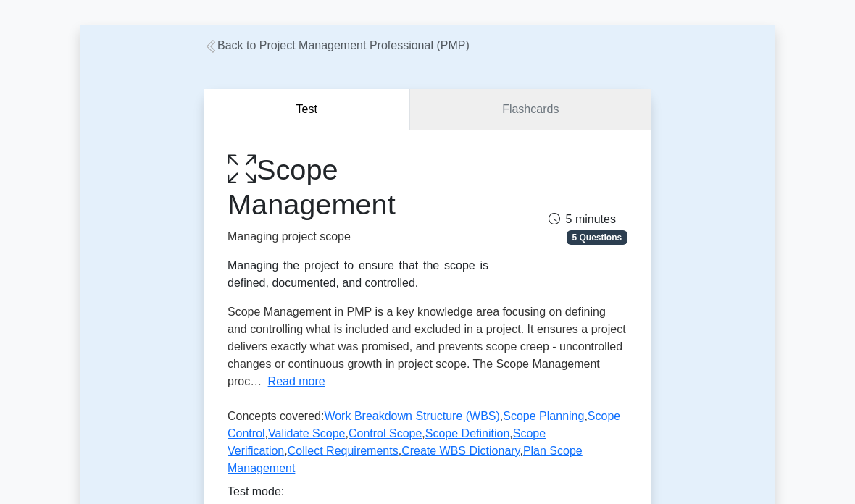  Describe the element at coordinates (385, 433) in the screenshot. I see `a: Control Scope` at that location.